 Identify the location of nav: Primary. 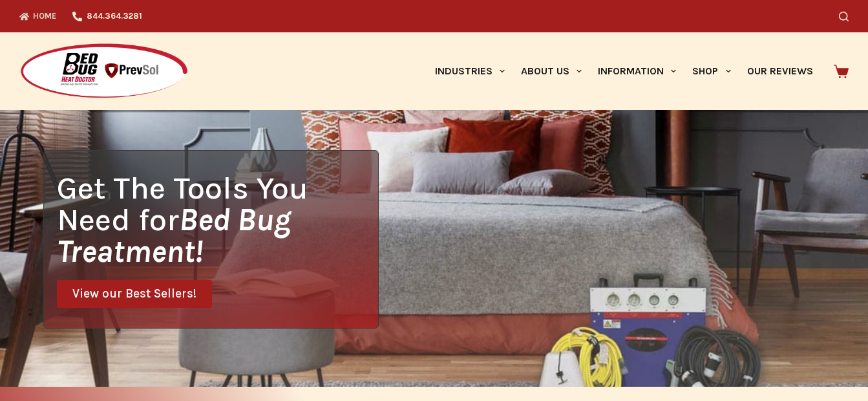
(624, 71).